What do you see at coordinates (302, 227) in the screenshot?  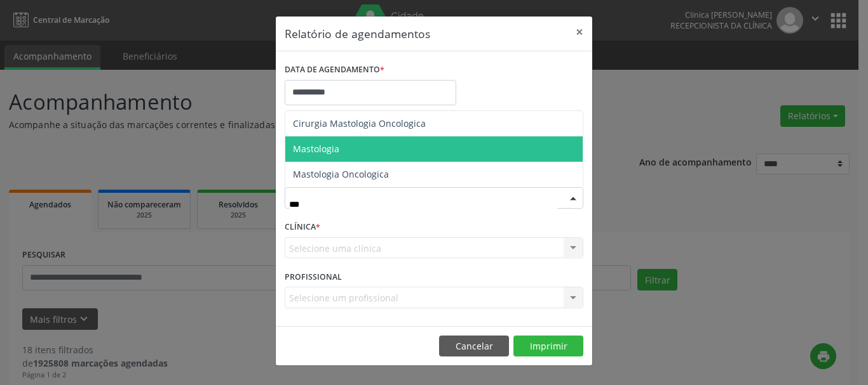 I see `label: CLÍNICA` at bounding box center [302, 227].